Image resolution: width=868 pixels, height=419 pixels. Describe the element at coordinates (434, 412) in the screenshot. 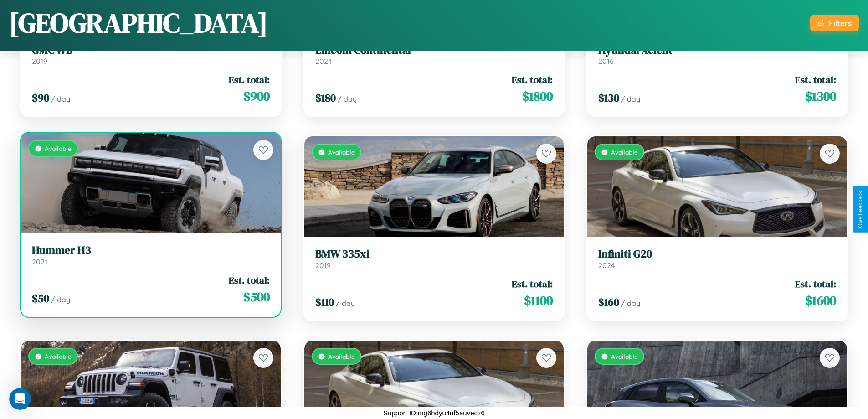

I see `p: Support ID: mg6hdyu4uf5auvecz6` at that location.